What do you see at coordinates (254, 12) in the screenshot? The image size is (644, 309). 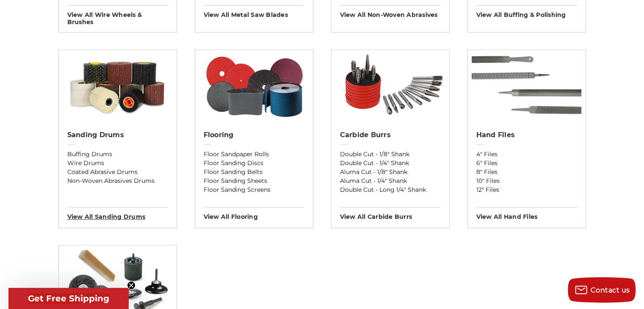 I see `h3: View All metal saw blades` at bounding box center [254, 12].